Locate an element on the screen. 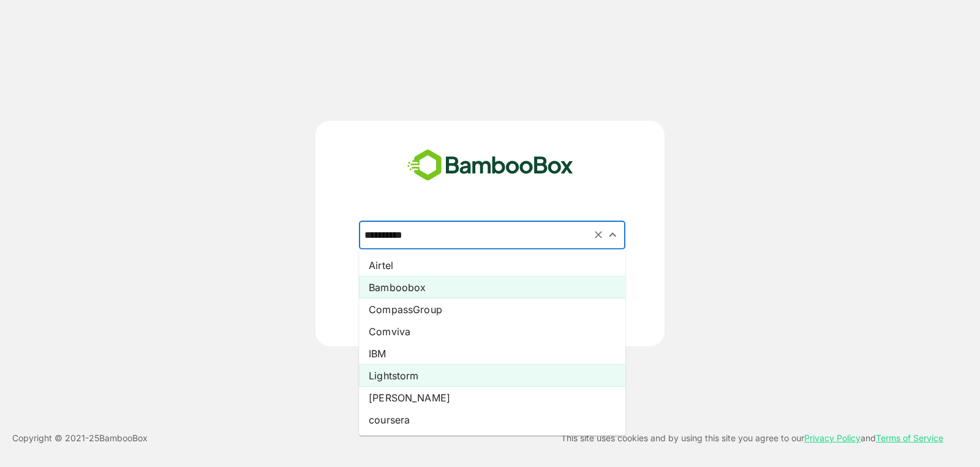  li: Bamboobox is located at coordinates (492, 287).